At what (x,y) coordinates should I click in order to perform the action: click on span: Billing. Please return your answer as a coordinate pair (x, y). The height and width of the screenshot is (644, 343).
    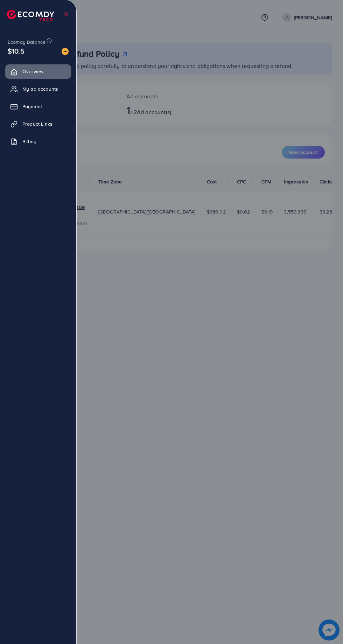
    Looking at the image, I should click on (29, 141).